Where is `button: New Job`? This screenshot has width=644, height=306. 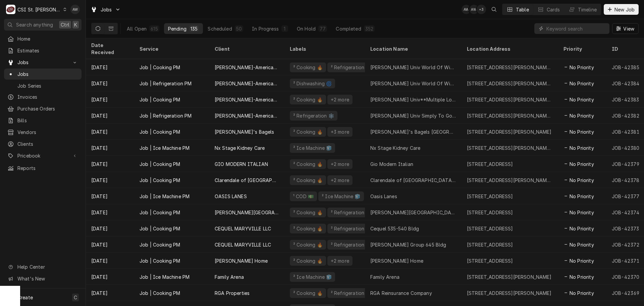
button: New Job is located at coordinates (621, 9).